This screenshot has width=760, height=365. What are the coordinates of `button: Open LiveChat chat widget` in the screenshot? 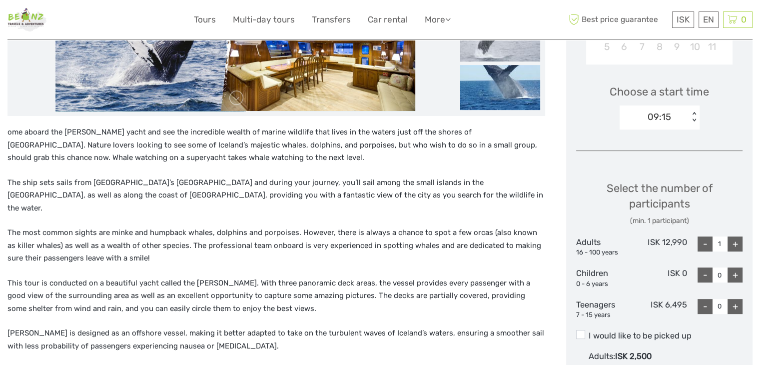 It's located at (121, 21).